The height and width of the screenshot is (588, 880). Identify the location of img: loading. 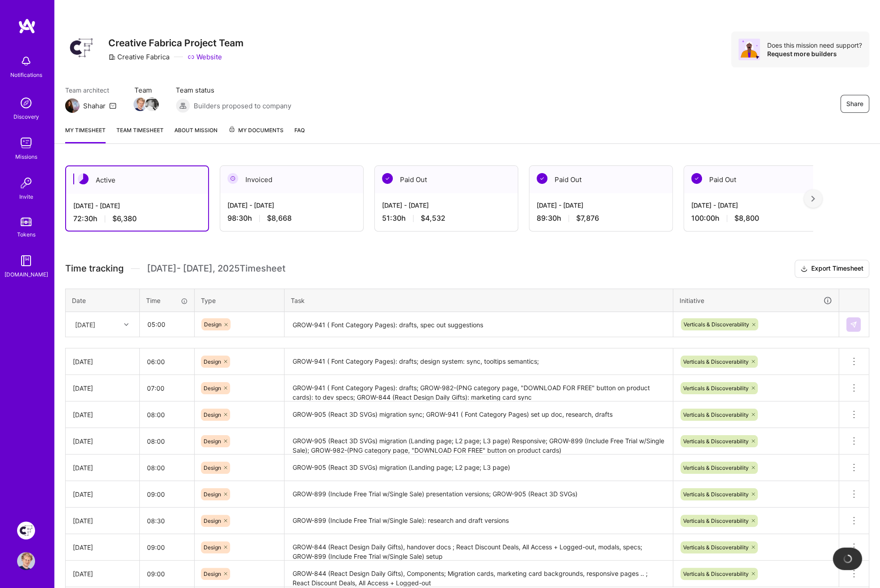
(847, 559).